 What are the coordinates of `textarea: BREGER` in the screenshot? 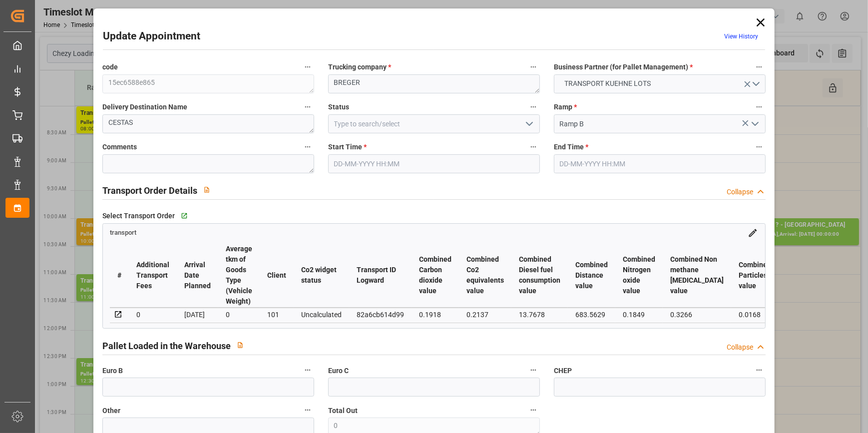 It's located at (434, 84).